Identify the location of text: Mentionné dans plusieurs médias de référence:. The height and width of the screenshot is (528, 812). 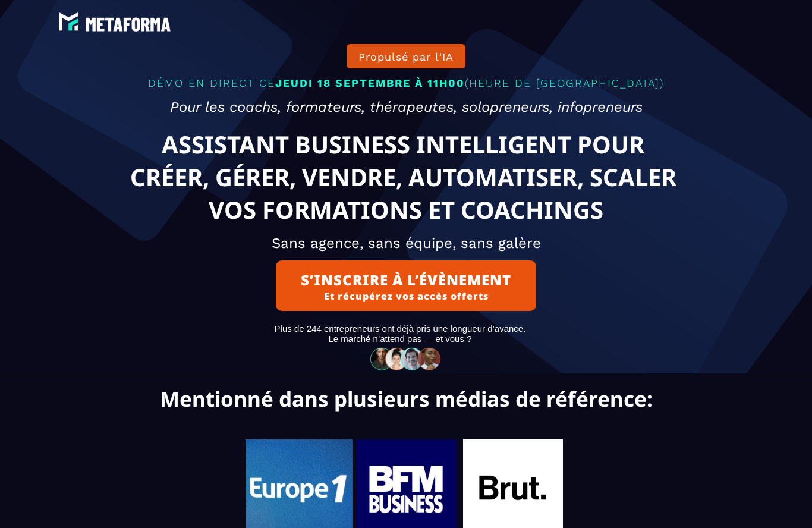
(406, 400).